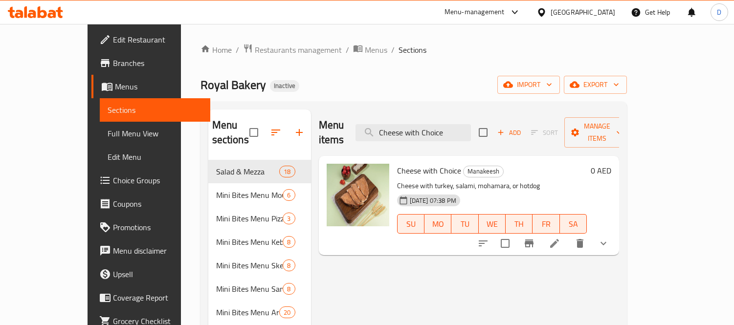  What do you see at coordinates (260, 219) in the screenshot?
I see `div: Mini Bites Menu Pizza3` at bounding box center [260, 219].